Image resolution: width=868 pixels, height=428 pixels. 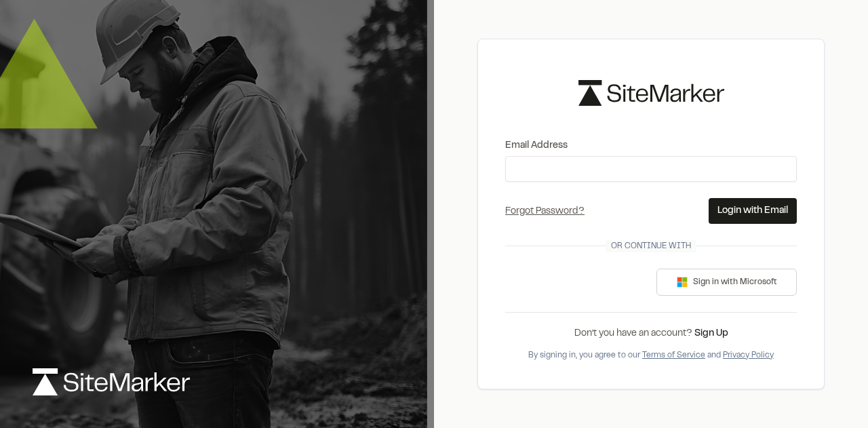 What do you see at coordinates (652, 355) in the screenshot?
I see `div: By signing in, you agree to our and` at bounding box center [652, 355].